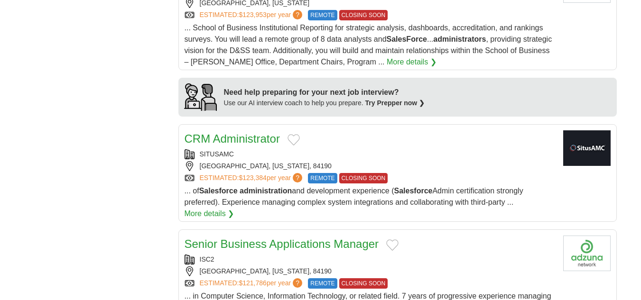 This screenshot has height=300, width=641. What do you see at coordinates (587, 148) in the screenshot?
I see `img: SitusAMC logo` at bounding box center [587, 148].